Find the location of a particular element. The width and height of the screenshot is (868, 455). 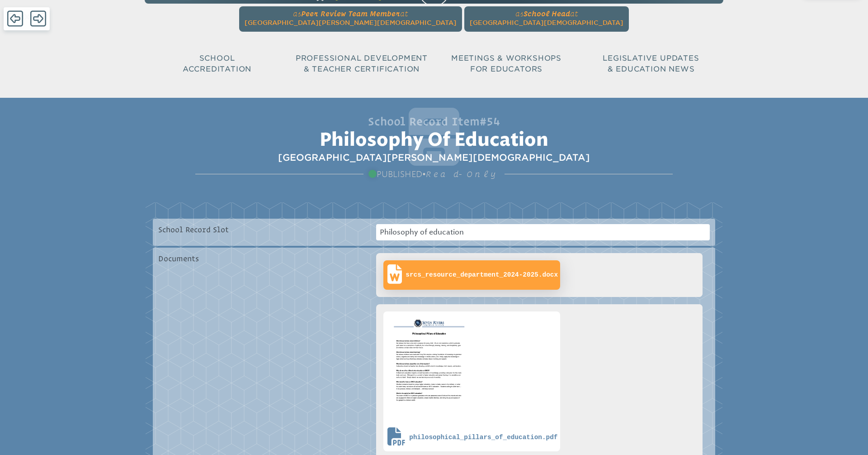

span: Legislative Updates & Education News is located at coordinates (650, 63).